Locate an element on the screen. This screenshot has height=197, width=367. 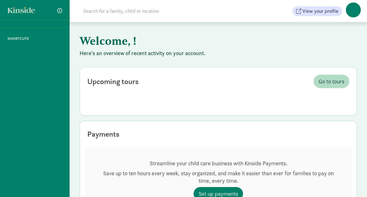
p: Save up to ten hours every week, stay organized, and make it easier than ever for families to pay... is located at coordinates (218, 177).